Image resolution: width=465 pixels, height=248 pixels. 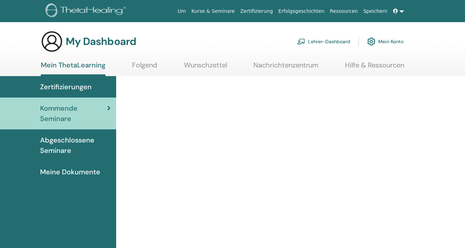 I want to click on a: Ressourcen, so click(x=343, y=11).